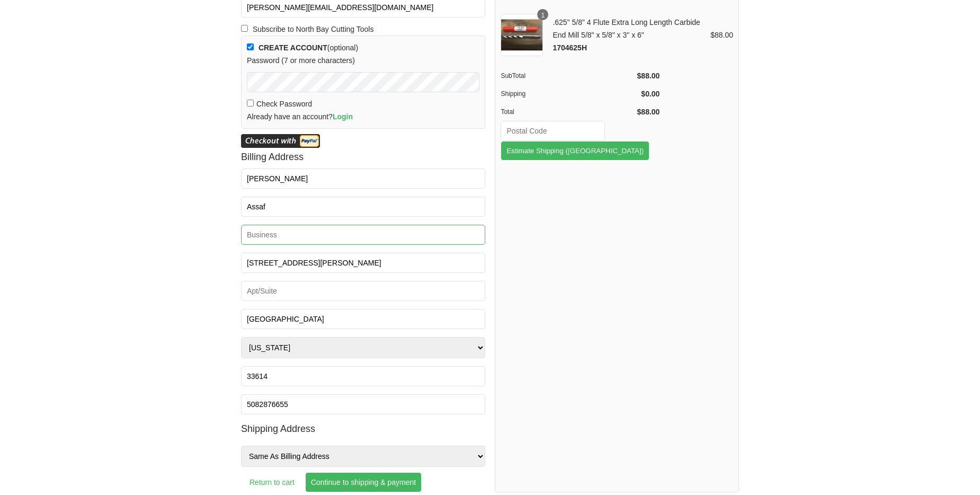  What do you see at coordinates (363, 82) in the screenshot?
I see `div: (optional) Password (7 or more characters) Check Password Already have an account?` at bounding box center [363, 82].